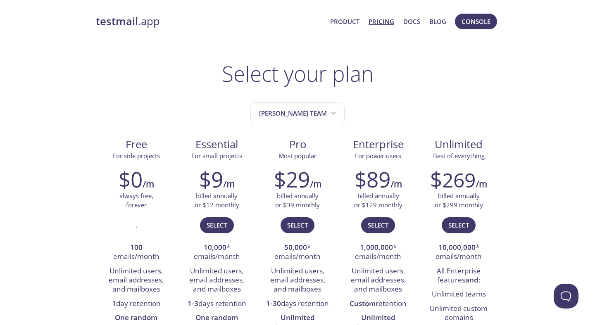 The image size is (595, 325). What do you see at coordinates (459, 295) in the screenshot?
I see `li: Unlimited teams` at bounding box center [459, 295].